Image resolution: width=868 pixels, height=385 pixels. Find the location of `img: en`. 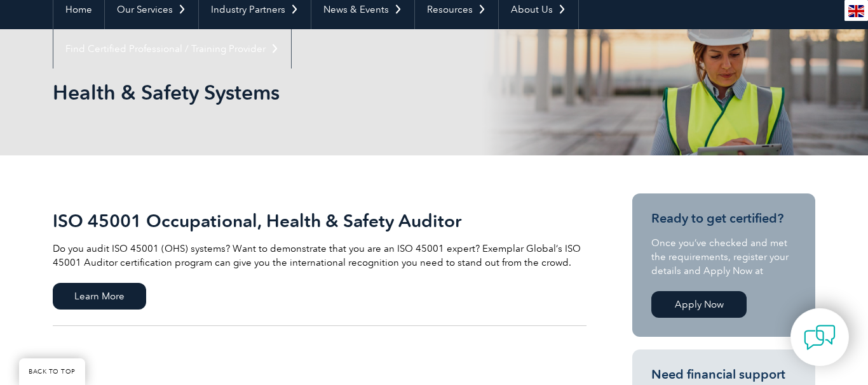

img: en is located at coordinates (856, 11).